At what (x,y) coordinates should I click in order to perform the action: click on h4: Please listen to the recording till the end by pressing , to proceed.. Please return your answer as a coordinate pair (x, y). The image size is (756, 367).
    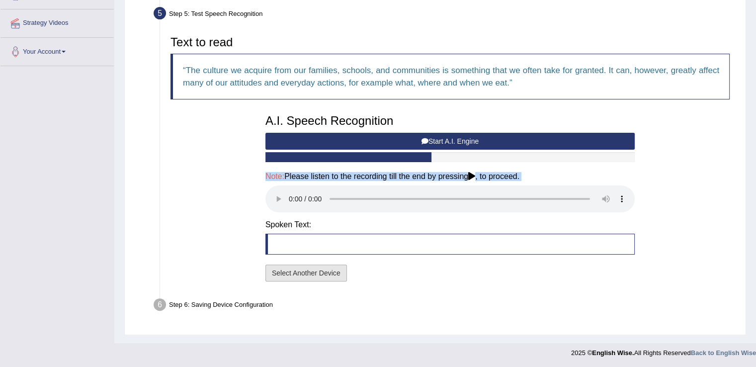
    Looking at the image, I should click on (450, 176).